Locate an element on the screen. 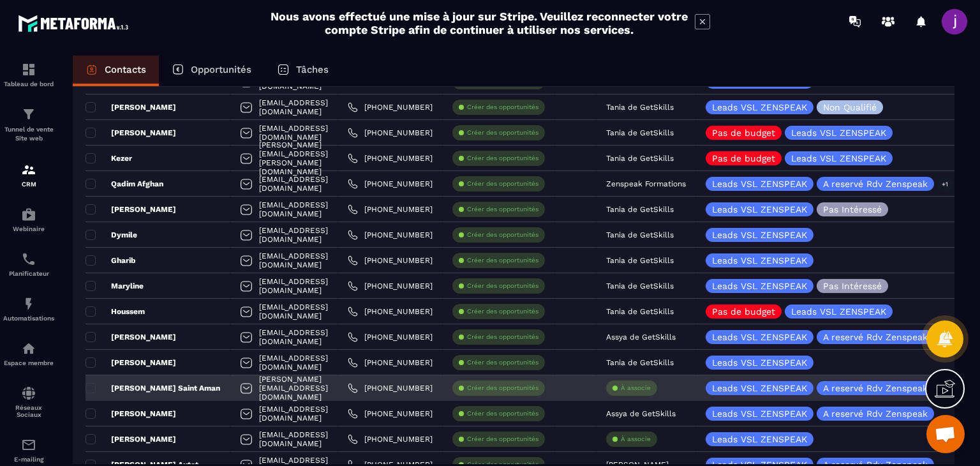 The image size is (980, 466). p: Kezer is located at coordinates (108, 158).